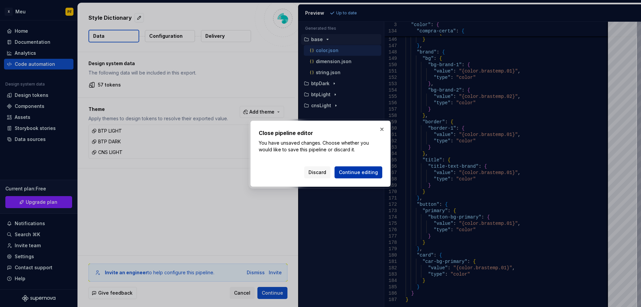  What do you see at coordinates (317, 172) in the screenshot?
I see `span: Discard` at bounding box center [317, 172].